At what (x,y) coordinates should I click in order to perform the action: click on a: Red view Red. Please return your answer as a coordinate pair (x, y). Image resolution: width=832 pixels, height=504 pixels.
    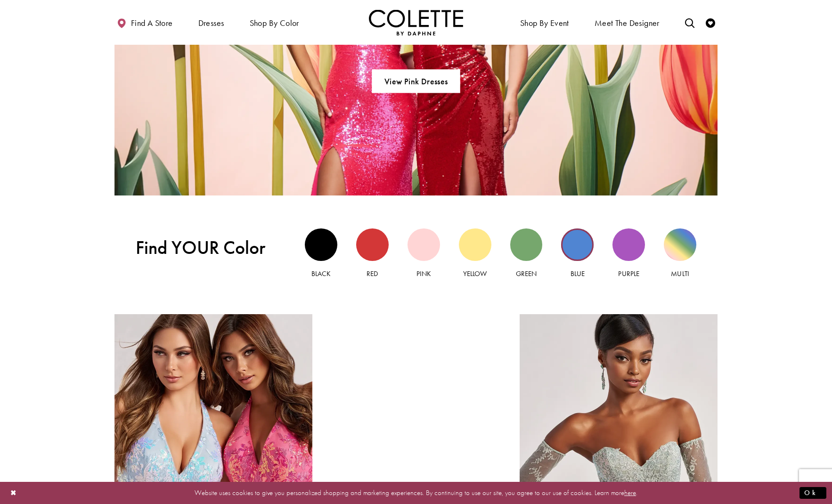
    Looking at the image, I should click on (373, 253).